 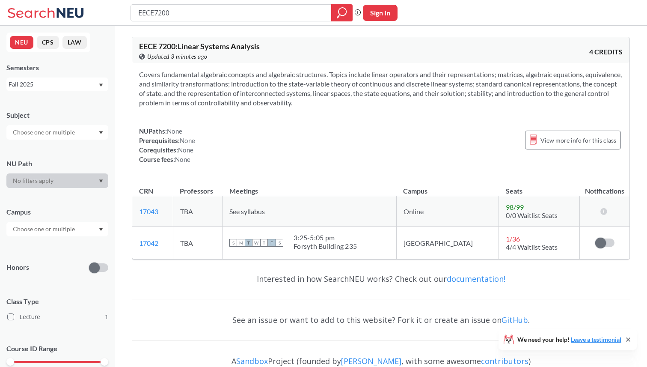 I want to click on span: 1, so click(x=107, y=317).